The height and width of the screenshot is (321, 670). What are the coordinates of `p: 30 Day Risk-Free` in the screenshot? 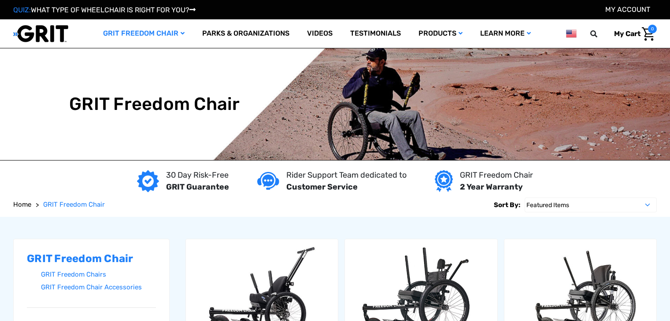 It's located at (197, 175).